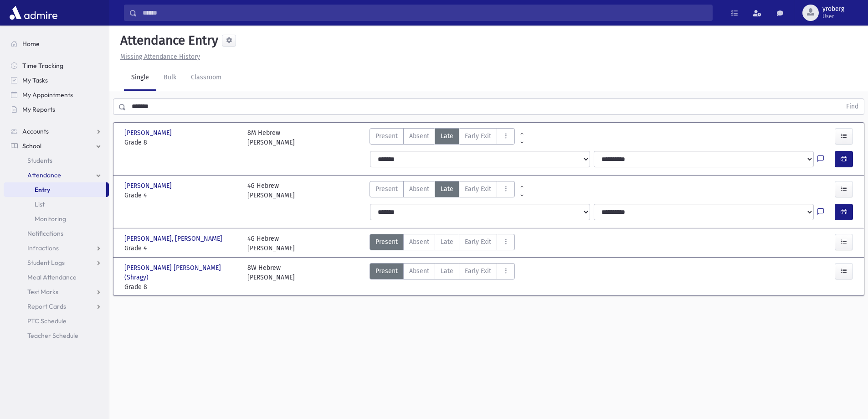 Image resolution: width=868 pixels, height=419 pixels. Describe the element at coordinates (56, 95) in the screenshot. I see `a: My Appointments` at that location.